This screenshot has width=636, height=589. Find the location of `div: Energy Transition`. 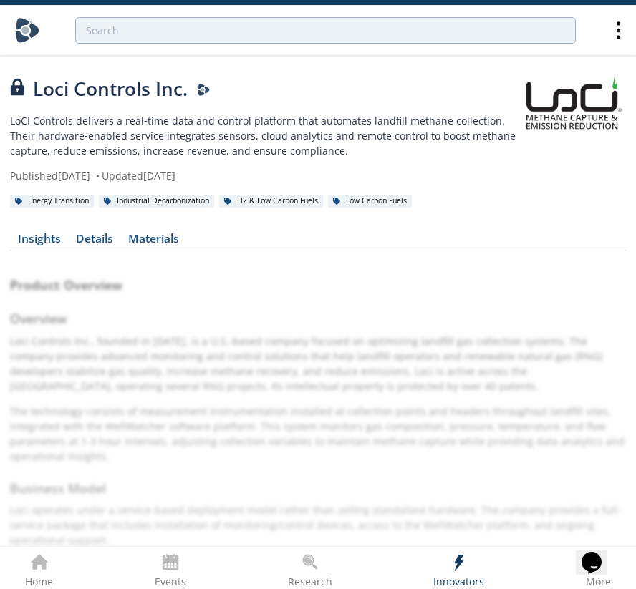

div: Energy Transition is located at coordinates (52, 201).